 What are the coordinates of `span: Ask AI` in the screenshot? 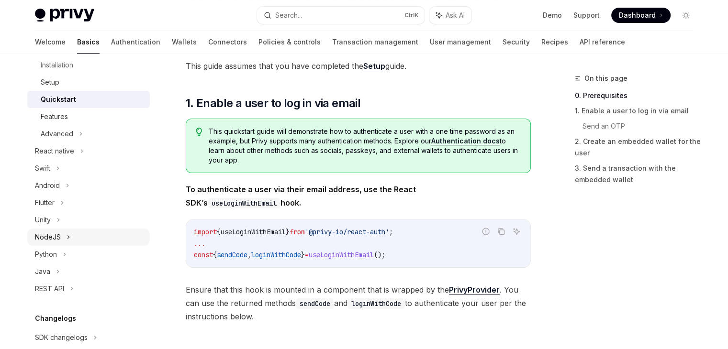 It's located at (455, 15).